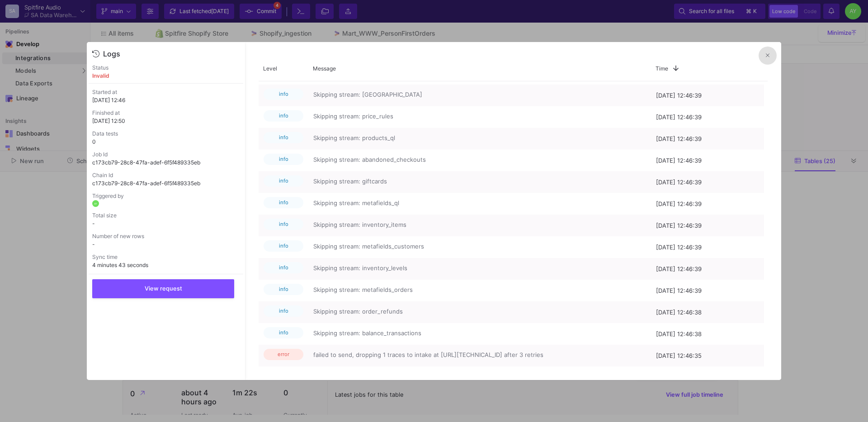 This screenshot has width=868, height=422. I want to click on p: invalid, so click(101, 76).